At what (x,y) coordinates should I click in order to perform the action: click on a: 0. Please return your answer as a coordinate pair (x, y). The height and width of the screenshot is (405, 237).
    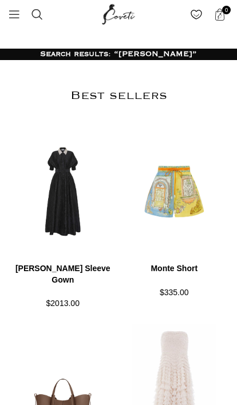
    Looking at the image, I should click on (219, 14).